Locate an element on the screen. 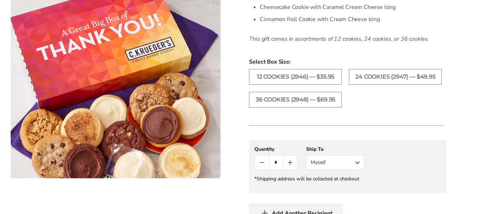 The image size is (482, 214). gfm-form: New recipient is located at coordinates (348, 167).